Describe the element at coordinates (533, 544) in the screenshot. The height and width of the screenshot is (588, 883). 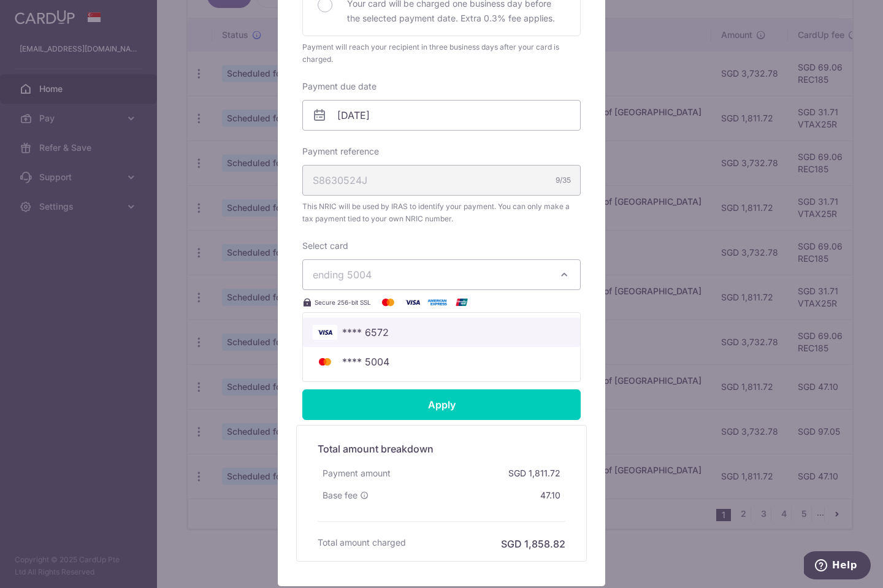
I see `h6: SGD 1,858.82` at that location.